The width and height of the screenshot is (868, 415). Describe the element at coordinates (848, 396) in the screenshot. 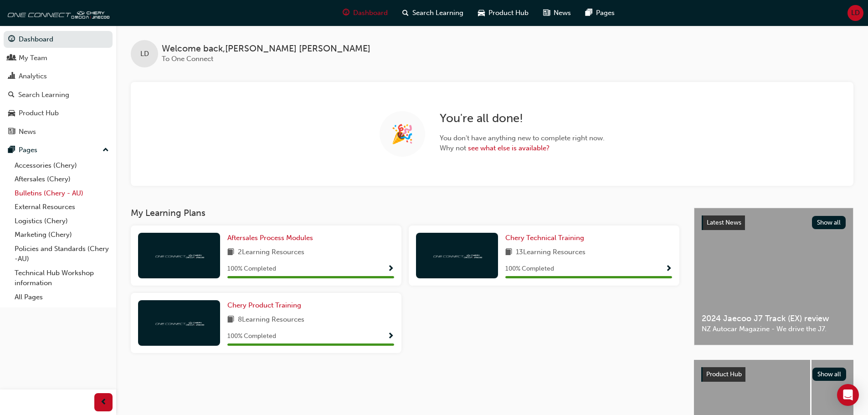

I see `div: Open Intercom Messenger` at that location.